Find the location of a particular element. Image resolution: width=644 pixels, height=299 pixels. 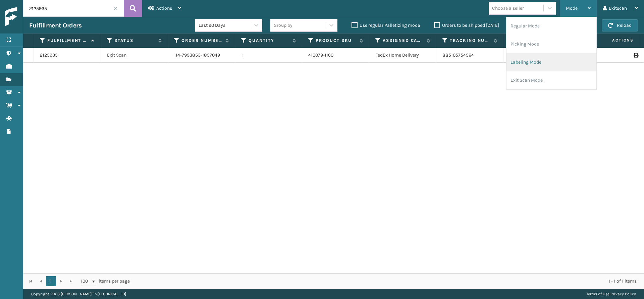

label: Use regular Palletizing mode is located at coordinates (386, 25).